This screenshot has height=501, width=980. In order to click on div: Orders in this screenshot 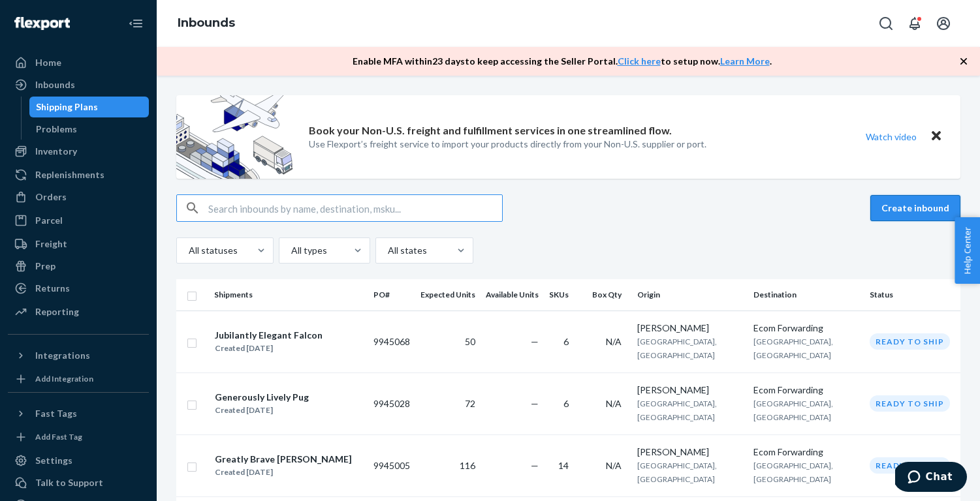, I will do `click(51, 197)`.